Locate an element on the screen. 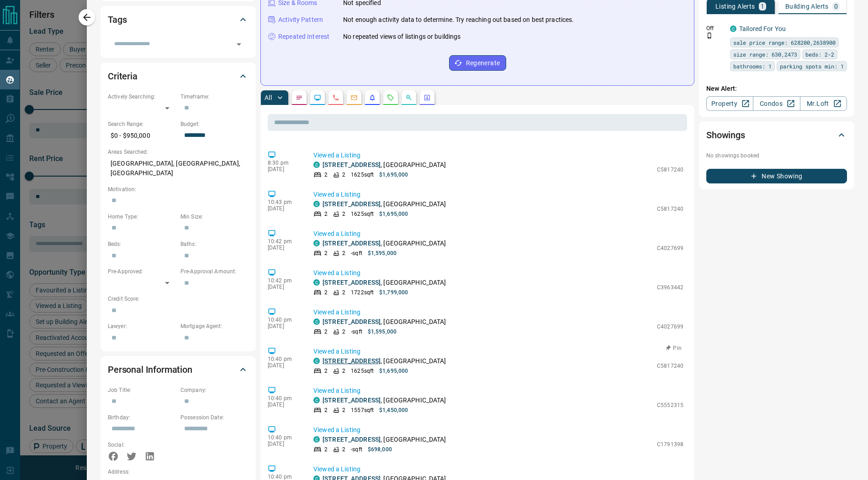 The height and width of the screenshot is (480, 868). a: Condos is located at coordinates (776, 104).